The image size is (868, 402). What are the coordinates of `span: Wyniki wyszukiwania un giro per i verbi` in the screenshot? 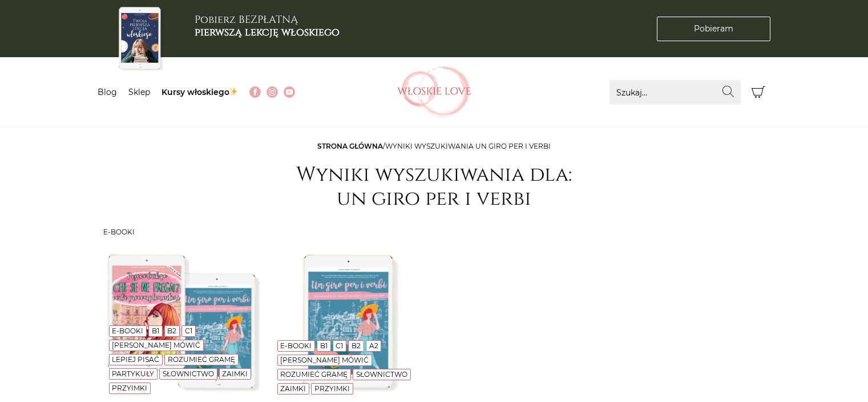 It's located at (468, 146).